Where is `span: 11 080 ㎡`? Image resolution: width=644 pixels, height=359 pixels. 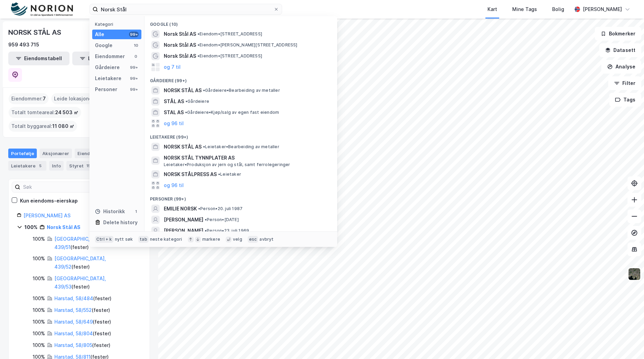 span: 11 080 ㎡ is located at coordinates (63, 126).